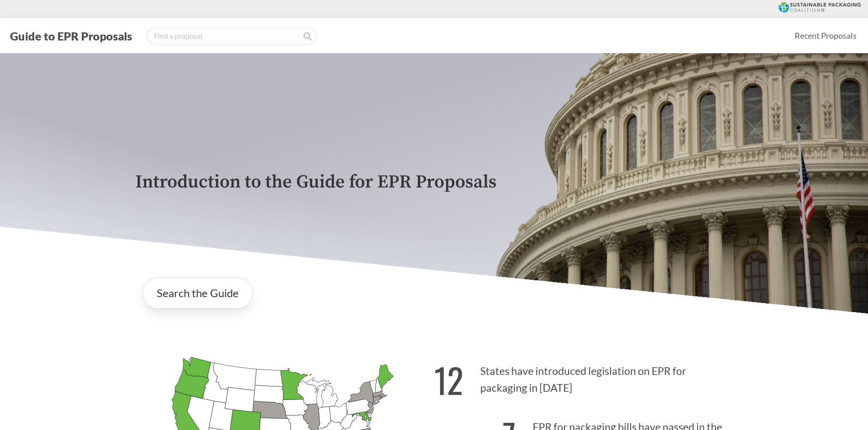  Describe the element at coordinates (449, 379) in the screenshot. I see `strong: 12` at that location.